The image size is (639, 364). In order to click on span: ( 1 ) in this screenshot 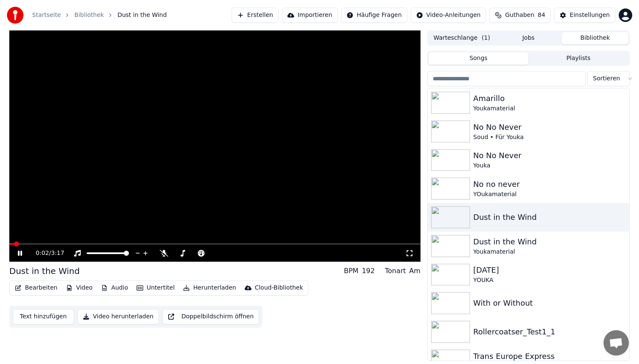, I will do `click(486, 38)`.